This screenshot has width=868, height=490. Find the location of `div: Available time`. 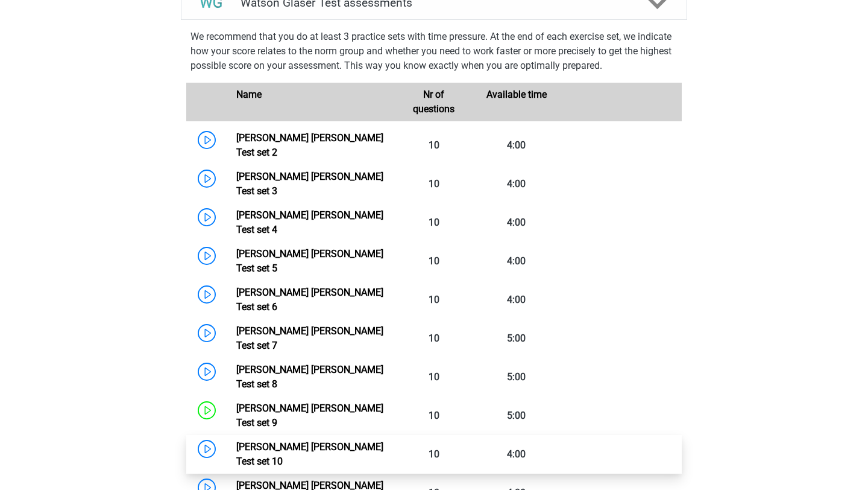

div: Available time is located at coordinates (516, 102).